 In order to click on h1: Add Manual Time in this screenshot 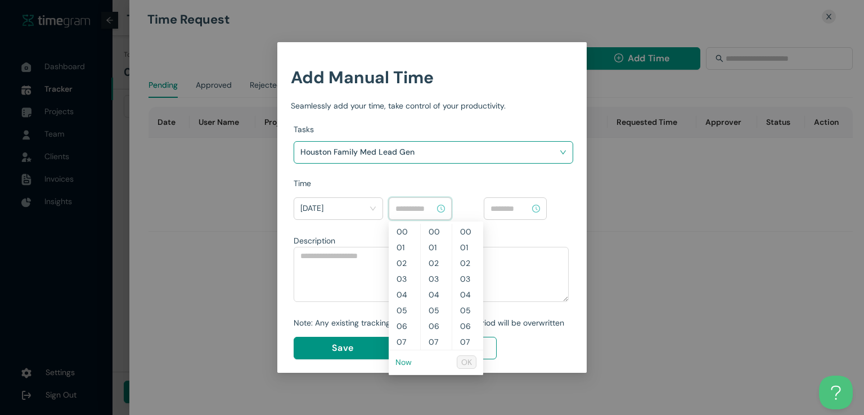, I will do `click(432, 77)`.